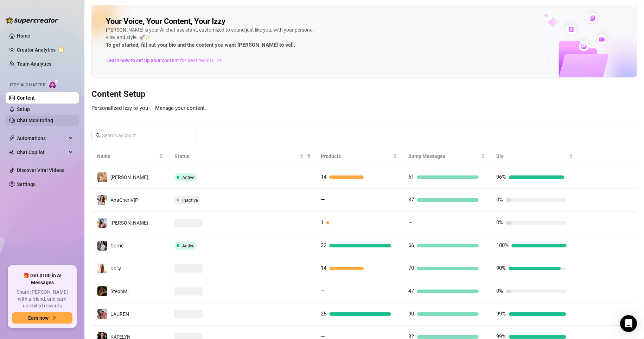 The width and height of the screenshot is (644, 339). Describe the element at coordinates (502, 246) in the screenshot. I see `span: 100%` at that location.